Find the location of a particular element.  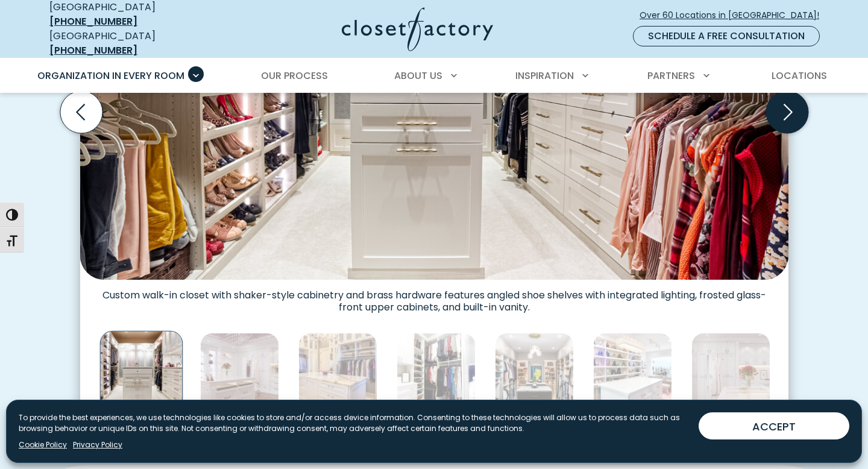

span: About Us is located at coordinates (419, 75).